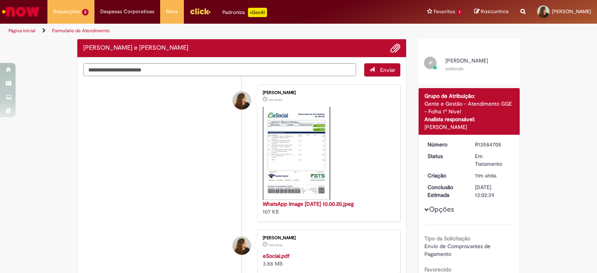 This screenshot has width=597, height=273. Describe the element at coordinates (458, 250) in the screenshot. I see `span: Envio de Comprovantes de Pagamento` at that location.